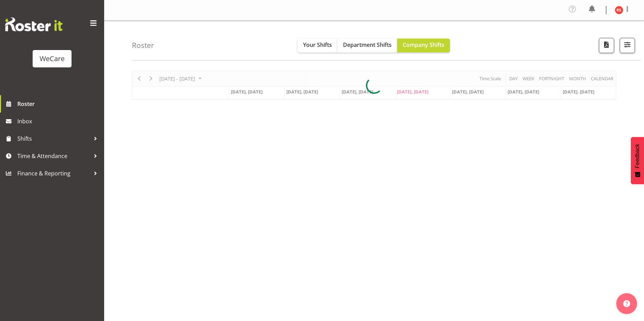  Describe the element at coordinates (637, 160) in the screenshot. I see `button: Feedback - Show survey` at that location.